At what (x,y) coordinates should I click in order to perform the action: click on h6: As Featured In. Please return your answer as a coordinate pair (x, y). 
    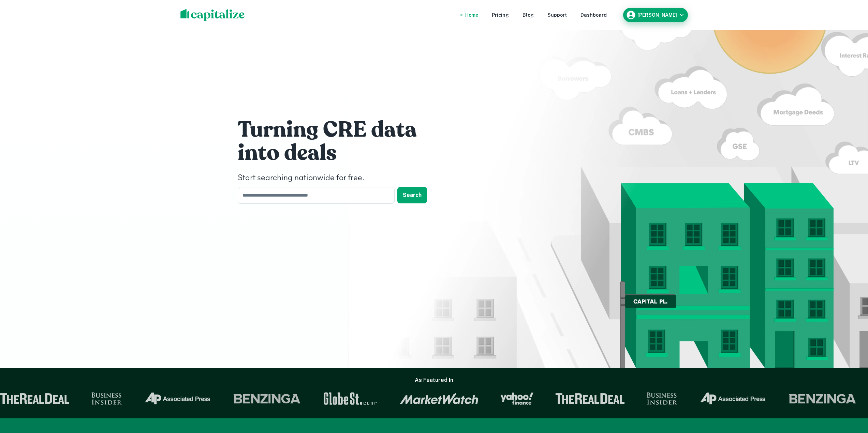
    Looking at the image, I should click on (434, 380).